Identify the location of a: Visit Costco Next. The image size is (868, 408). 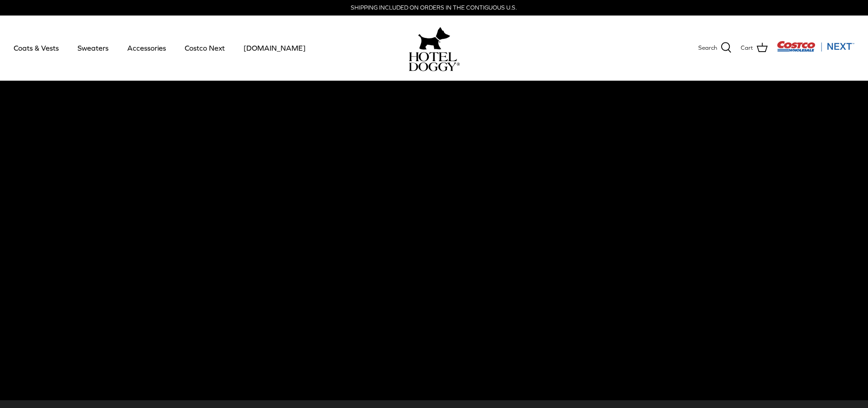
(816, 50).